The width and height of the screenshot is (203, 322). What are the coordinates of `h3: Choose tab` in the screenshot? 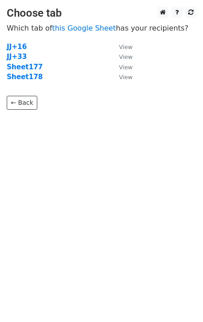 It's located at (102, 13).